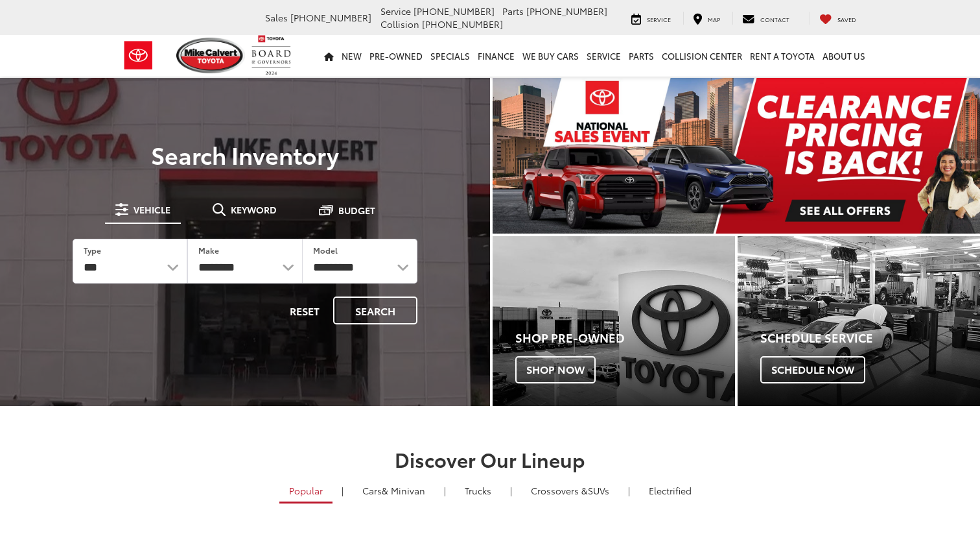 The width and height of the screenshot is (980, 534). What do you see at coordinates (736, 155) in the screenshot?
I see `a: Clearance Pricing Is Back` at bounding box center [736, 155].